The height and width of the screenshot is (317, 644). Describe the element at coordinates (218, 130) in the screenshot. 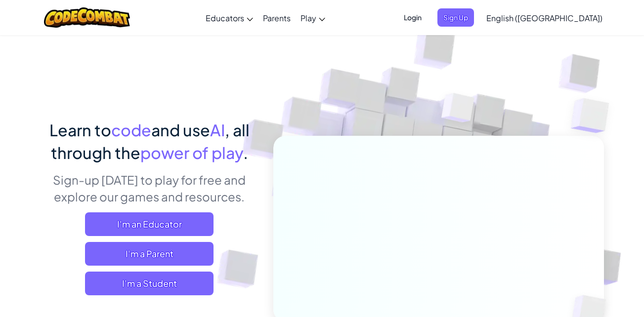

I see `span: AI` at that location.